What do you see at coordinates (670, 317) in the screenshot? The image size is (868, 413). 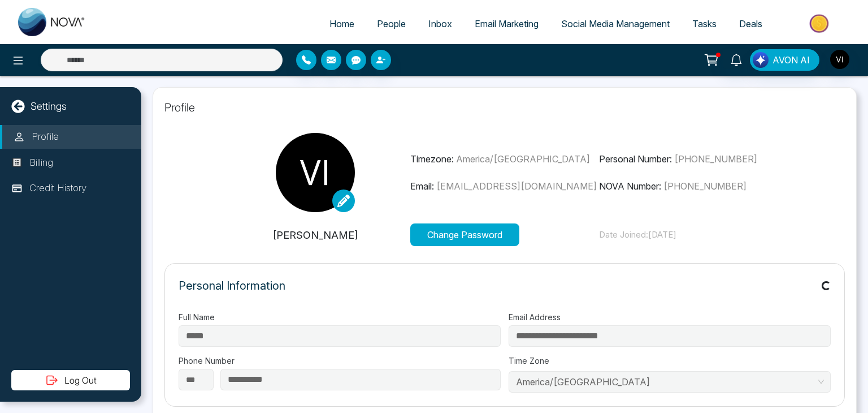 I see `label: Email Address` at bounding box center [670, 317].